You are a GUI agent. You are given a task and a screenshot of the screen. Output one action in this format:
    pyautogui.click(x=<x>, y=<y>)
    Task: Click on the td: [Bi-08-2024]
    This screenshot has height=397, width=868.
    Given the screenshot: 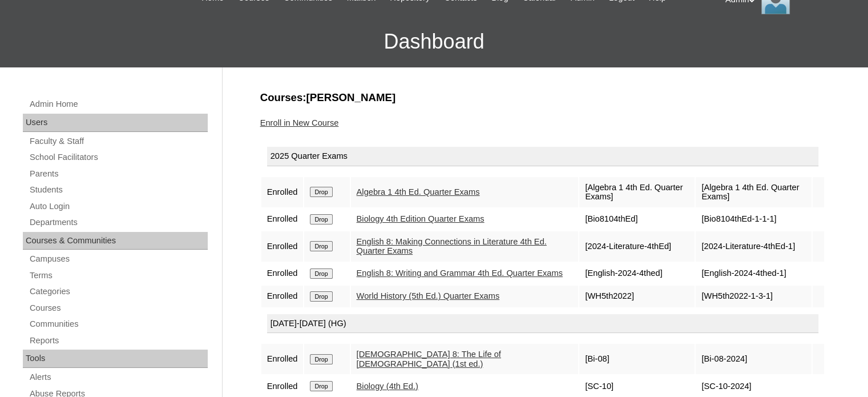 What is the action you would take?
    pyautogui.click(x=754, y=358)
    